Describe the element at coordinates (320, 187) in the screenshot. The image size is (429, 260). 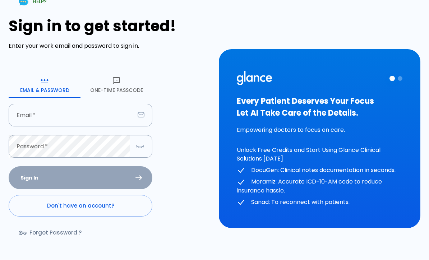
I see `p: Moramiz: Accurate ICD-10-AM code to reduce insurance hassle.` at that location.